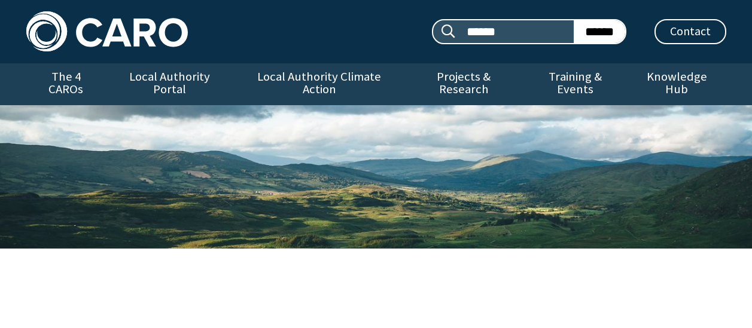 The image size is (752, 328). Describe the element at coordinates (107, 31) in the screenshot. I see `img: Caro logo` at that location.